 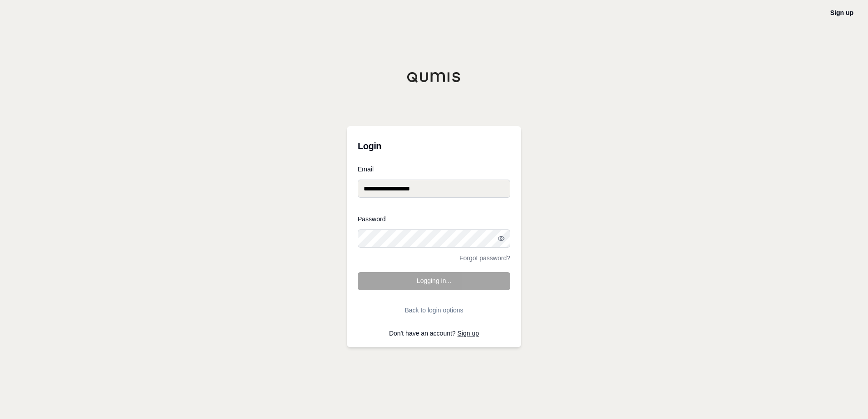 What do you see at coordinates (434, 219) in the screenshot?
I see `label: Password` at bounding box center [434, 219].